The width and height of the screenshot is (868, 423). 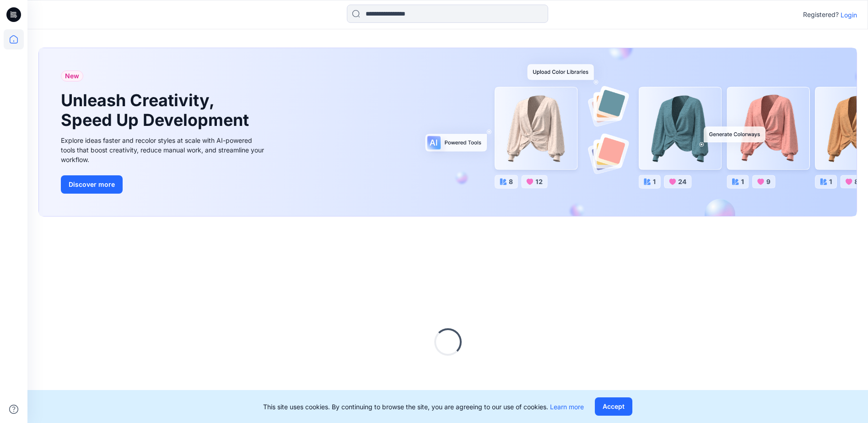 I want to click on p: Registered?, so click(x=821, y=14).